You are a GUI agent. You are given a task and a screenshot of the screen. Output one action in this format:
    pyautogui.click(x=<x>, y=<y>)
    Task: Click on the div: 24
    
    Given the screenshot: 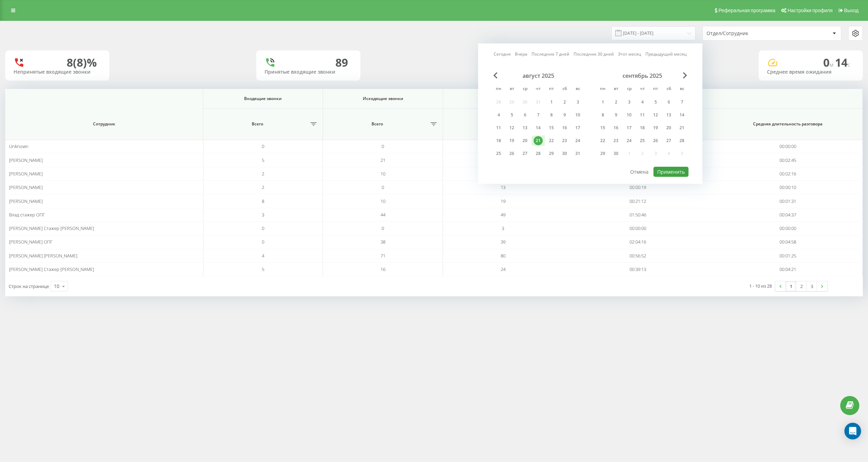 What is the action you would take?
    pyautogui.click(x=629, y=140)
    